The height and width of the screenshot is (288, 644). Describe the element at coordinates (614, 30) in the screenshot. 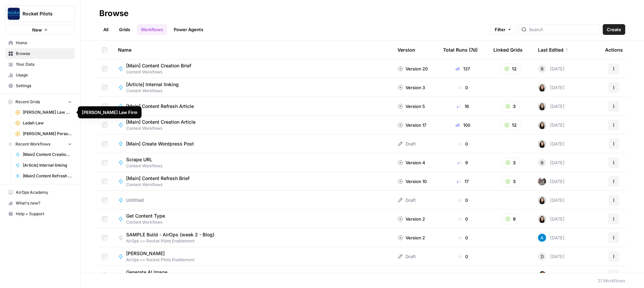

I see `span: Create` at that location.